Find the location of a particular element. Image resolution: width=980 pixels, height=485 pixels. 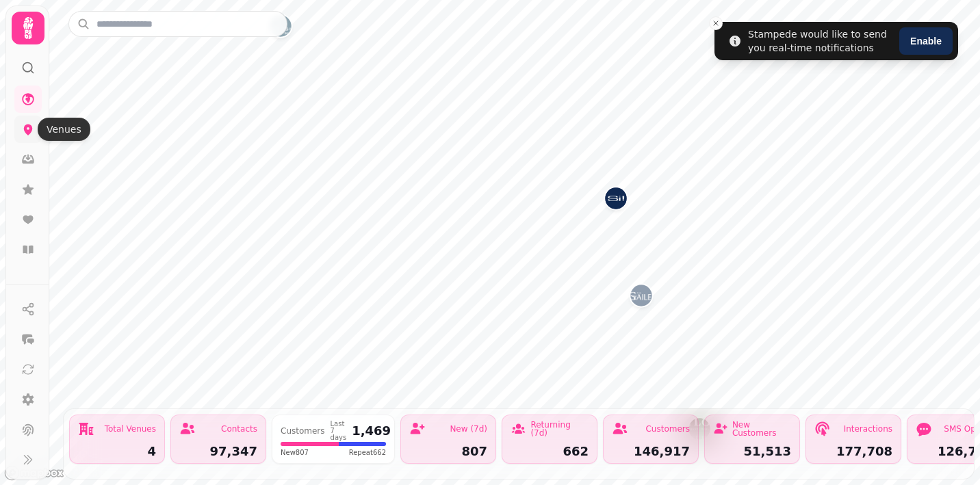

div: 807 is located at coordinates (448, 451).